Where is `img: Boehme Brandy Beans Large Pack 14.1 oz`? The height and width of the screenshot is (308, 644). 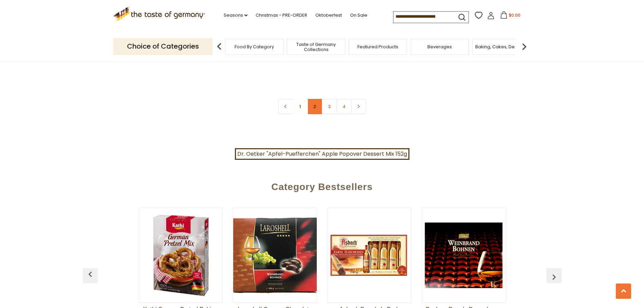 img: Boehme Brandy Beans Large Pack 14.1 oz is located at coordinates (464, 255).